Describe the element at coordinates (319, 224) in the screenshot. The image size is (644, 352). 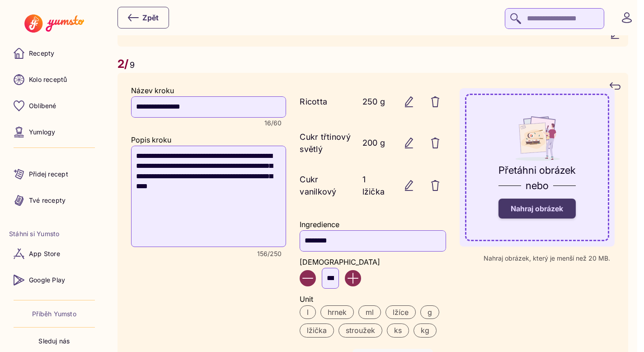
I see `label: Ingredience` at that location.